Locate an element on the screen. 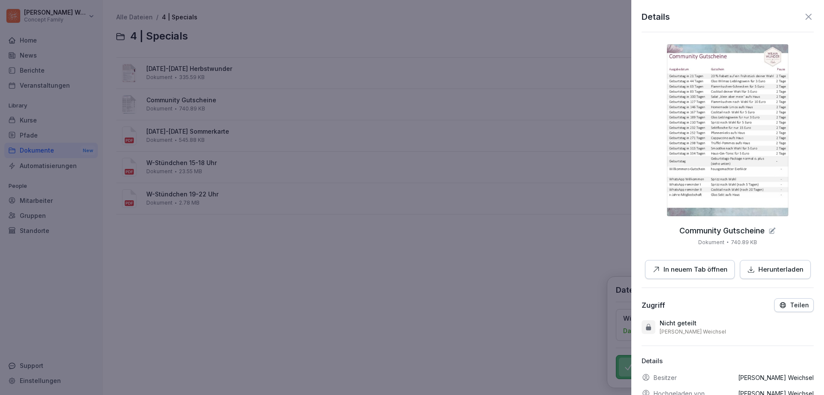 The width and height of the screenshot is (824, 395). p: Besitzer is located at coordinates (666, 377).